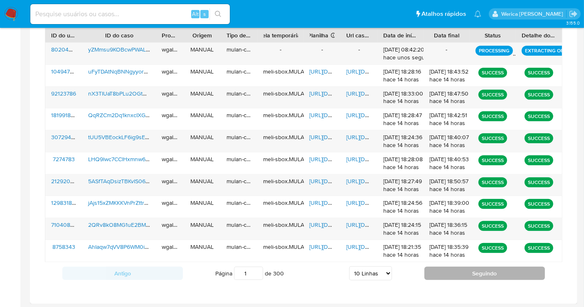 This screenshot has height=307, width=584. Describe the element at coordinates (443, 14) in the screenshot. I see `span: Atalhos rápidos` at that location.